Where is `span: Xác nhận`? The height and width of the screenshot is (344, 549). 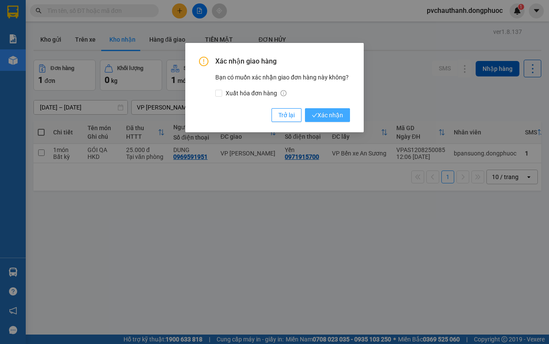
span: Xác nhận is located at coordinates (328, 115).